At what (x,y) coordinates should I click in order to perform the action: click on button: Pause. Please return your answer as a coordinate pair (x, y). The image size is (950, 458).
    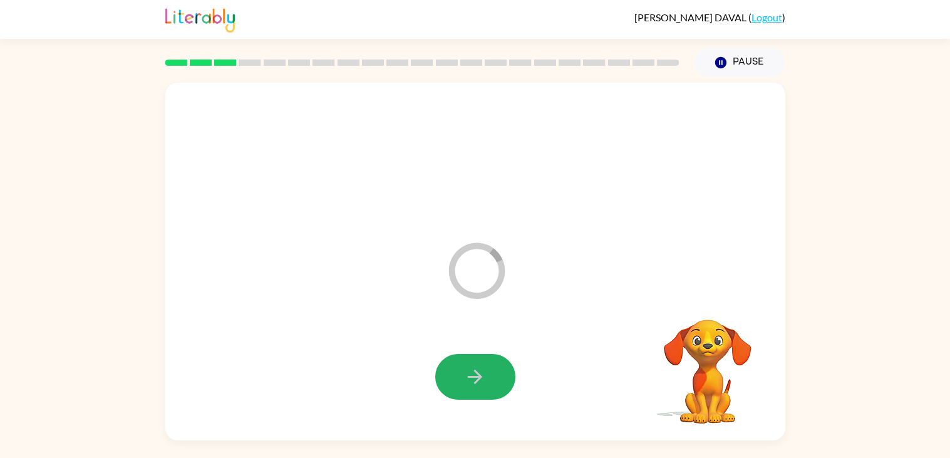
    Looking at the image, I should click on (739, 63).